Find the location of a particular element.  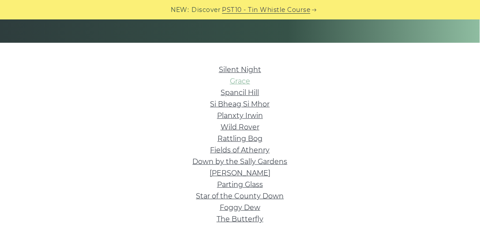

a: Foggy Dew is located at coordinates (240, 207).